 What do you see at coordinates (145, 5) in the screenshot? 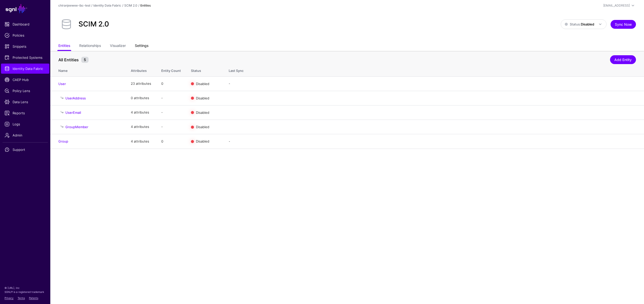
I see `strong: Entities` at bounding box center [145, 5].